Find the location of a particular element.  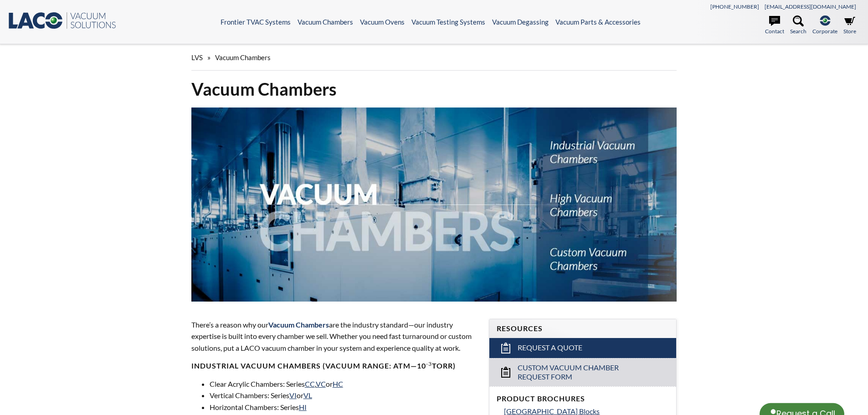

a: Vacuum Chambers is located at coordinates (326, 22).